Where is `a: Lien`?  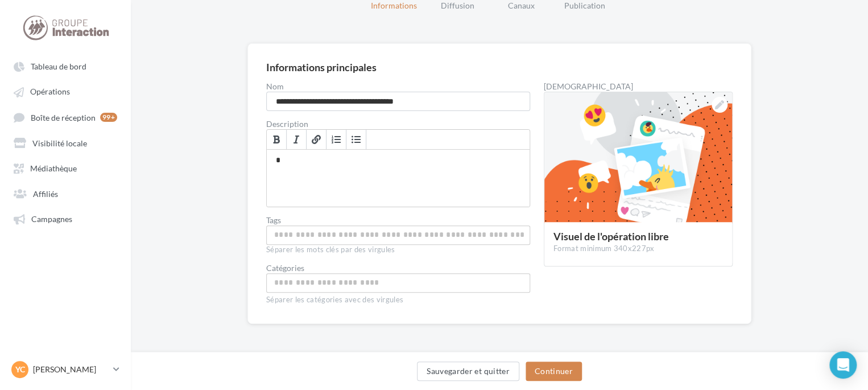
a: Lien is located at coordinates (316, 139).